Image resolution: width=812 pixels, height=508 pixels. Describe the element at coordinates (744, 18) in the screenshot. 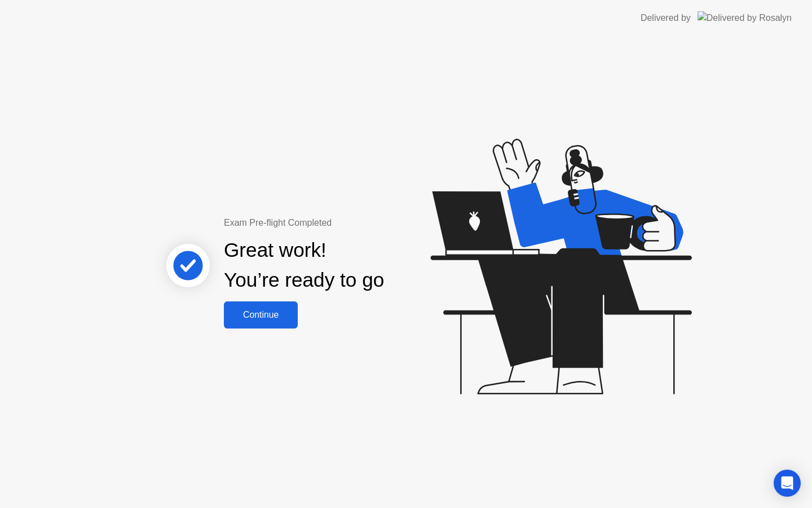

I see `img: Delivered by Rosalyn` at that location.